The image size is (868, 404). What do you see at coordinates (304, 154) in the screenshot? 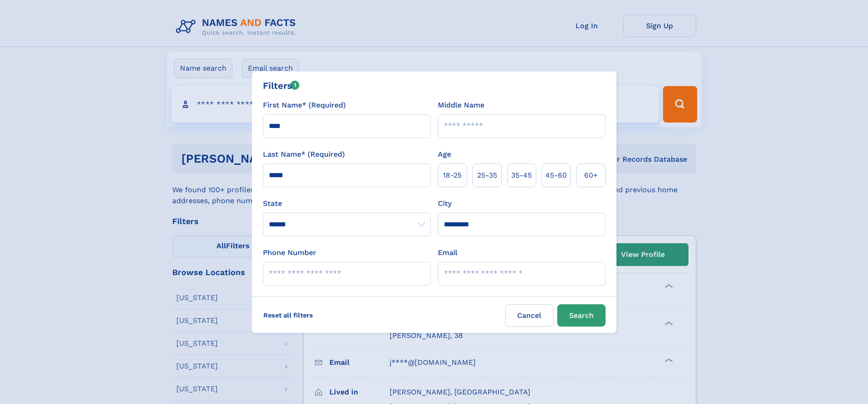
I see `label: Last Name* (Required)` at bounding box center [304, 154].